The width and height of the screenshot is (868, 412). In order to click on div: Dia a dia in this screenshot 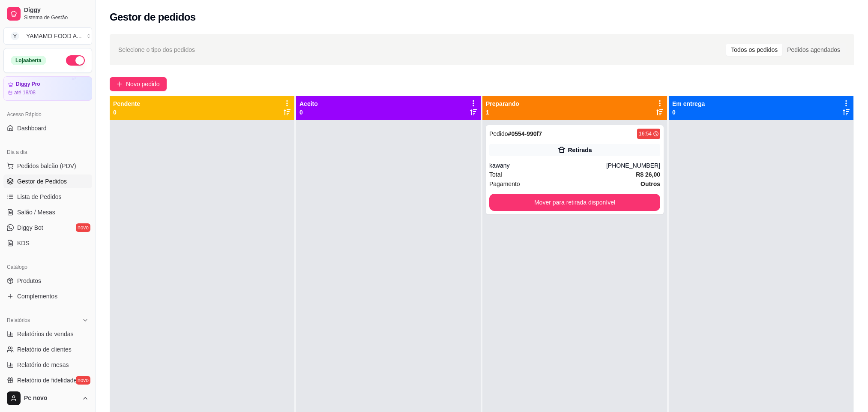, I will do `click(48, 152)`.